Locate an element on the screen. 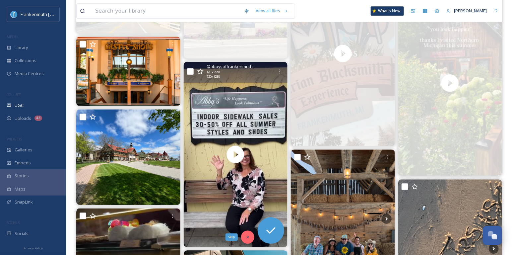  span: Video is located at coordinates (216, 72).